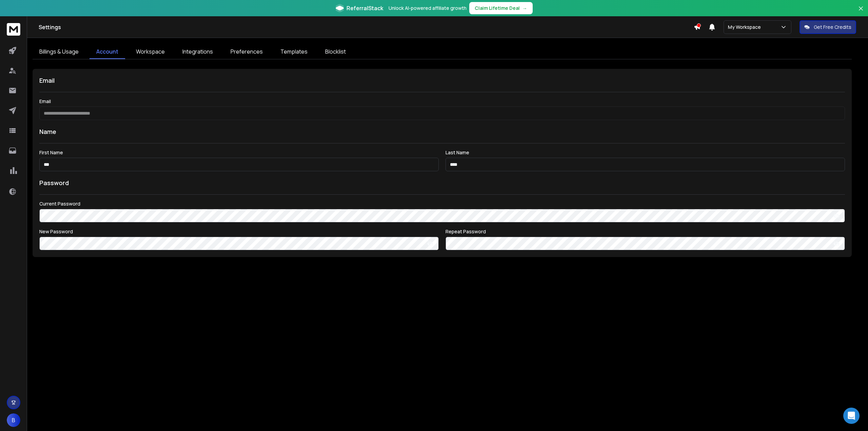 This screenshot has width=868, height=431. Describe the element at coordinates (851, 415) in the screenshot. I see `div: Open Intercom Messenger` at that location.